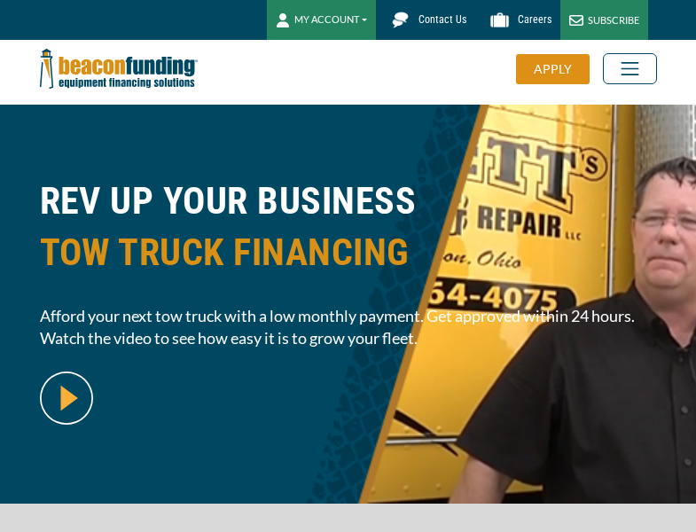  What do you see at coordinates (559, 69) in the screenshot?
I see `a: APPLY` at bounding box center [559, 69].